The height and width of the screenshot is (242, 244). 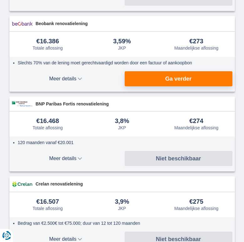 I want to click on div: 3,59%, so click(x=122, y=41).